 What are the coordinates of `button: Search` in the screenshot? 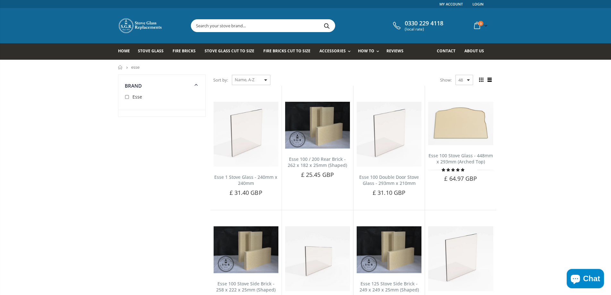 It's located at (327, 26).